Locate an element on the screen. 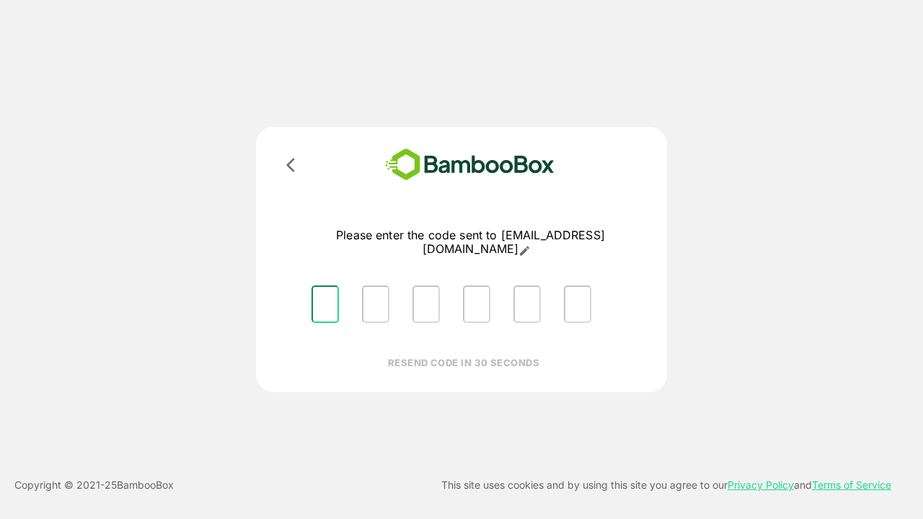 Image resolution: width=923 pixels, height=519 pixels. p: Copyright © 2021- 25 BambooBox is located at coordinates (94, 485).